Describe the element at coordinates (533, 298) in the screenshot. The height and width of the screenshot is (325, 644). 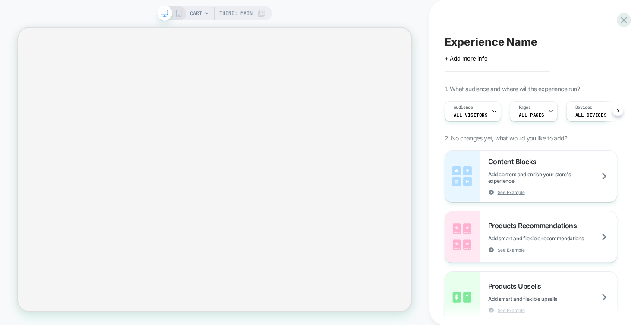
I see `span: Add smart and flexible upsells` at that location.